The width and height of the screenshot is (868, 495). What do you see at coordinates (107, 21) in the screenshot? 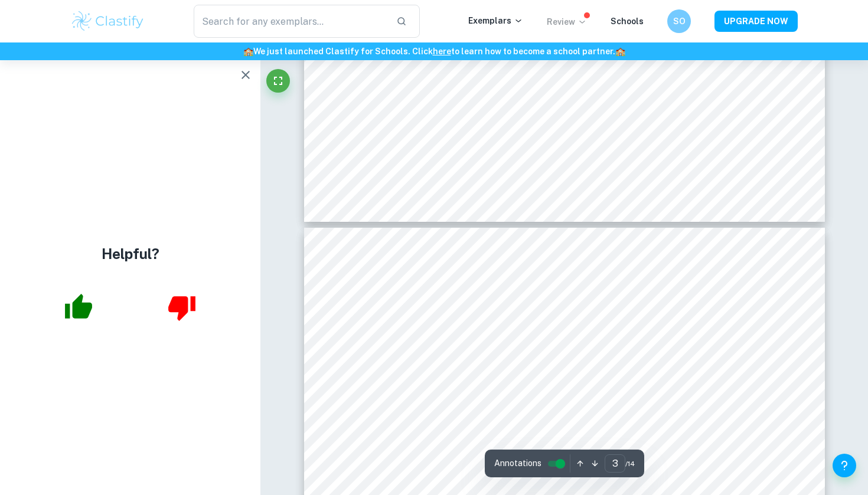
I see `a: Clastify logo` at bounding box center [107, 21].